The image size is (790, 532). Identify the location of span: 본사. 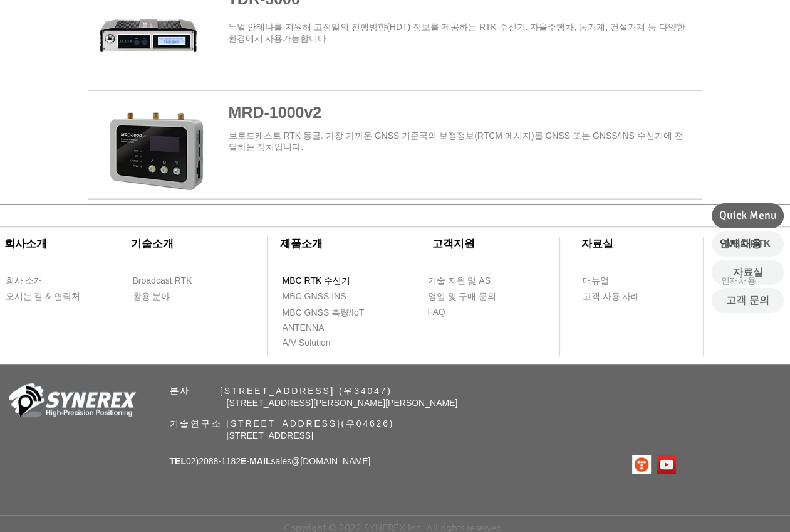
(181, 390).